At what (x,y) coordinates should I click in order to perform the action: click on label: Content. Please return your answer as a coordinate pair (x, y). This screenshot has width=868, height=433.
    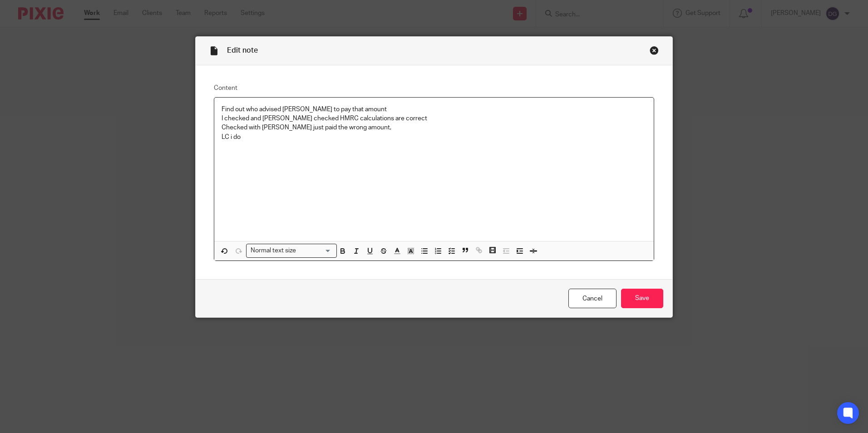
    Looking at the image, I should click on (434, 88).